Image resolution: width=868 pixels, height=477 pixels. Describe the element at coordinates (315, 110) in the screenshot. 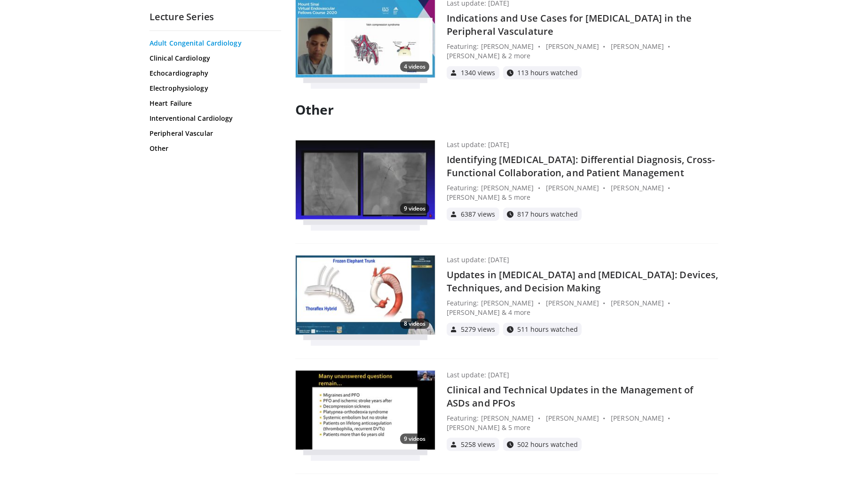

I see `strong: Other` at that location.